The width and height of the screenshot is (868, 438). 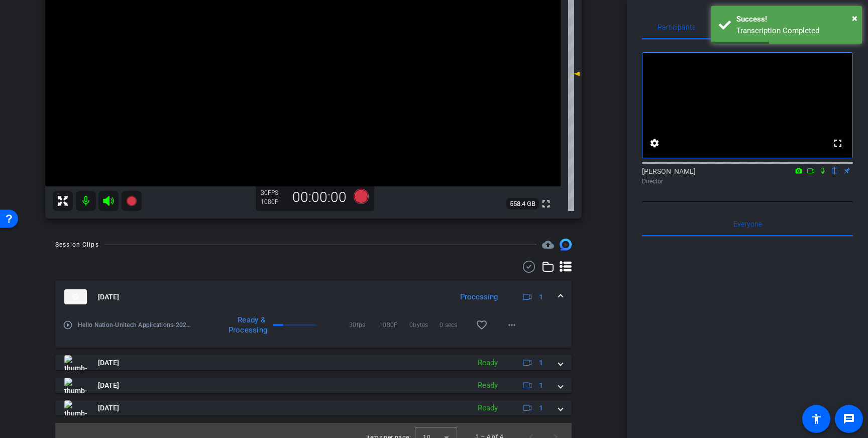 I want to click on span: 0bytes, so click(x=424, y=324).